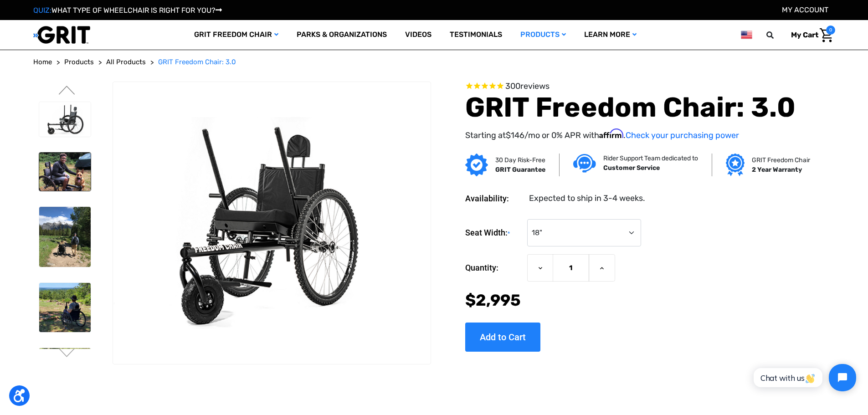  Describe the element at coordinates (587, 198) in the screenshot. I see `dd: Expected to ship in 3-4 weeks.` at that location.